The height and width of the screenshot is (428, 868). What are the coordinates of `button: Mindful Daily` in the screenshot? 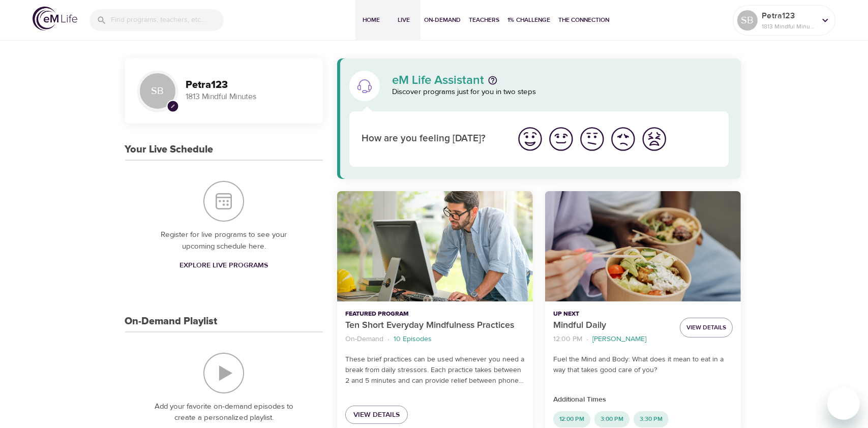 It's located at (643, 246).